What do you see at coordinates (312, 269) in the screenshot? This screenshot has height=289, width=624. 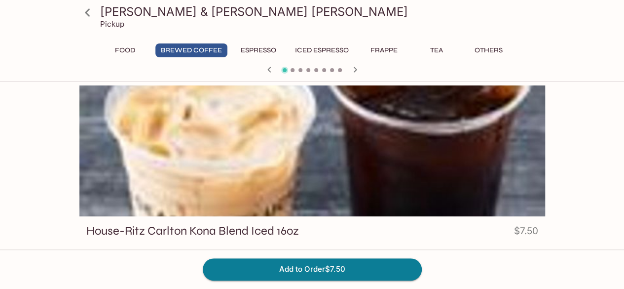 I see `button: Add to Order$7.50` at bounding box center [312, 269].